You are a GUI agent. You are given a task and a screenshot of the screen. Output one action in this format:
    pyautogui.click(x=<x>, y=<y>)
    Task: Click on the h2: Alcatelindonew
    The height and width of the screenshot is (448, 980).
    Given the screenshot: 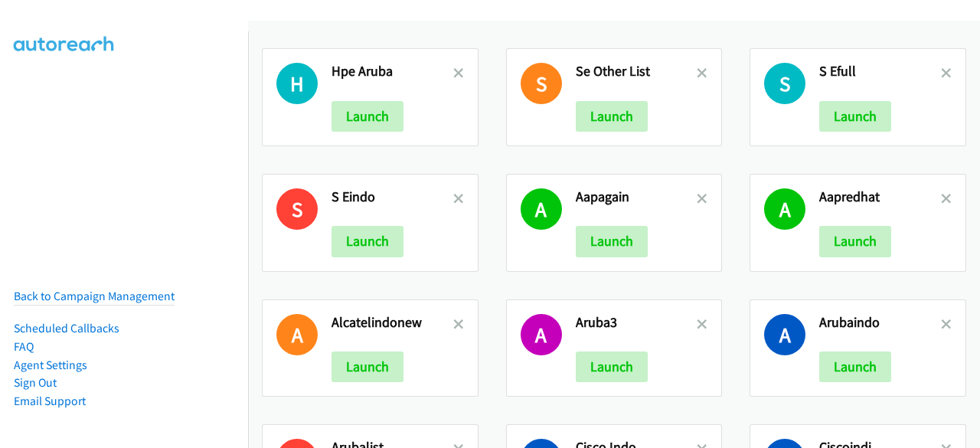 What is the action you would take?
    pyautogui.click(x=392, y=322)
    